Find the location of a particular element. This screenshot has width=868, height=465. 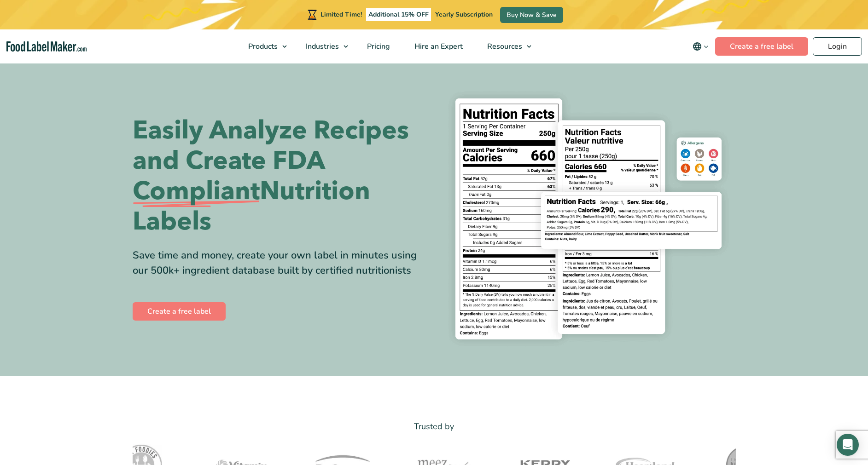

span: Yearly Subscription is located at coordinates (464, 14).